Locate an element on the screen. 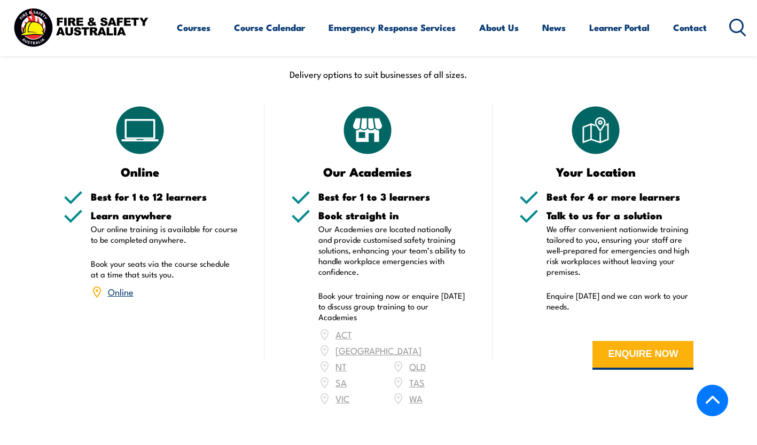 The width and height of the screenshot is (757, 445). p: Our online training is available for course to be completed anywhere. is located at coordinates (164, 234).